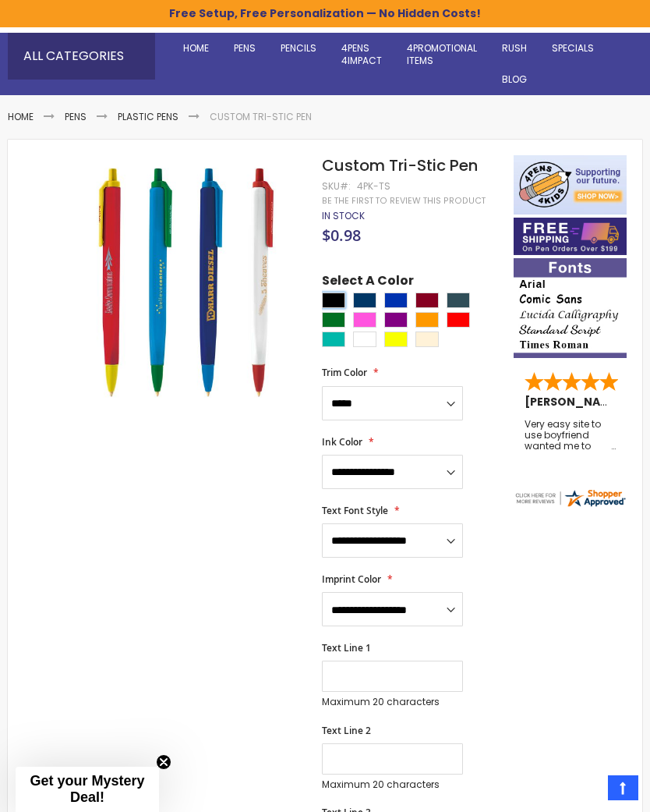  What do you see at coordinates (427, 320) in the screenshot?
I see `div: Orange` at bounding box center [427, 320].